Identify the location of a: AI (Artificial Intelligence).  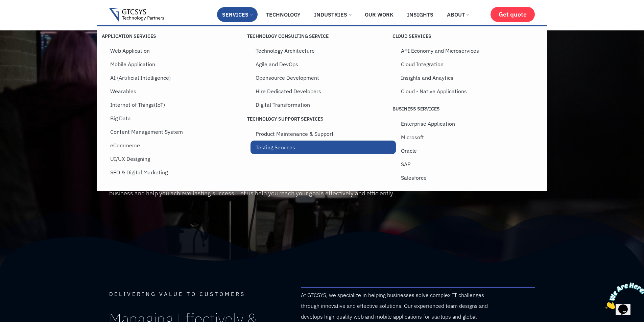
(178, 78).